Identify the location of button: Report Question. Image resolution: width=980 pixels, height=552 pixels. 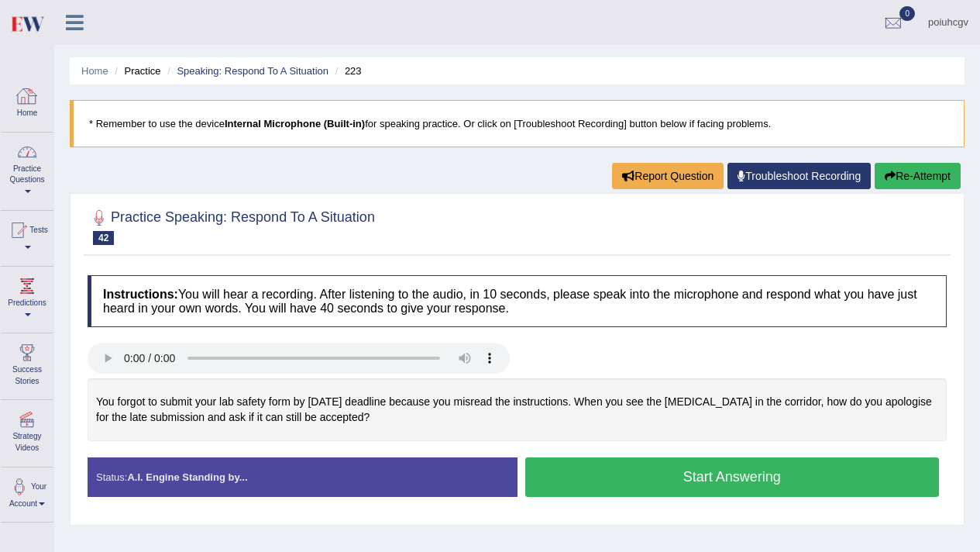
(668, 176).